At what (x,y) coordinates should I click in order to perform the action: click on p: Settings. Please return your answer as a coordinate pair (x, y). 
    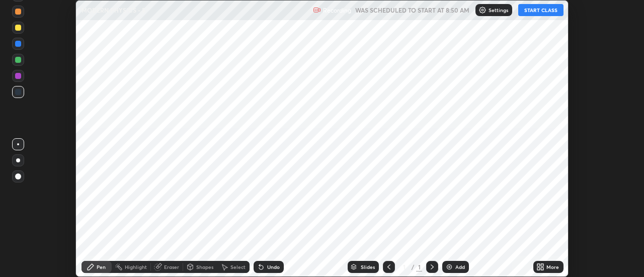
    Looking at the image, I should click on (498, 10).